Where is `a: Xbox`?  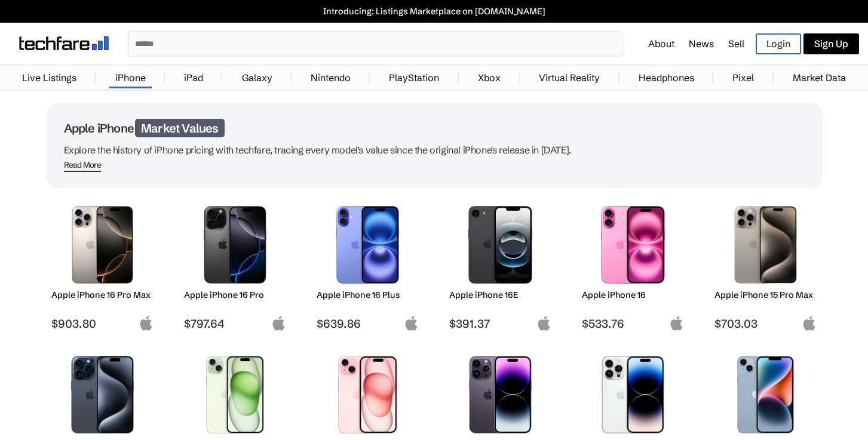 a: Xbox is located at coordinates (489, 77).